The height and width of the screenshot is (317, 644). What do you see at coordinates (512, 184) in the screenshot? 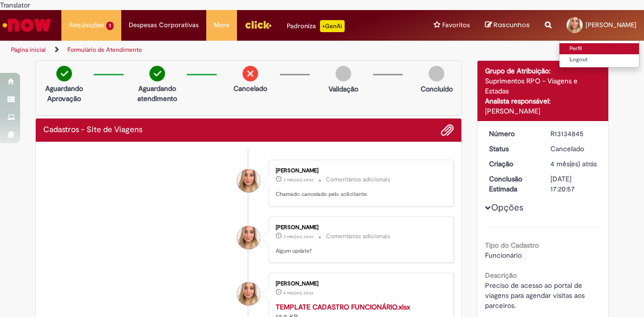
I see `dt: Conclusão Estimada` at bounding box center [512, 184].